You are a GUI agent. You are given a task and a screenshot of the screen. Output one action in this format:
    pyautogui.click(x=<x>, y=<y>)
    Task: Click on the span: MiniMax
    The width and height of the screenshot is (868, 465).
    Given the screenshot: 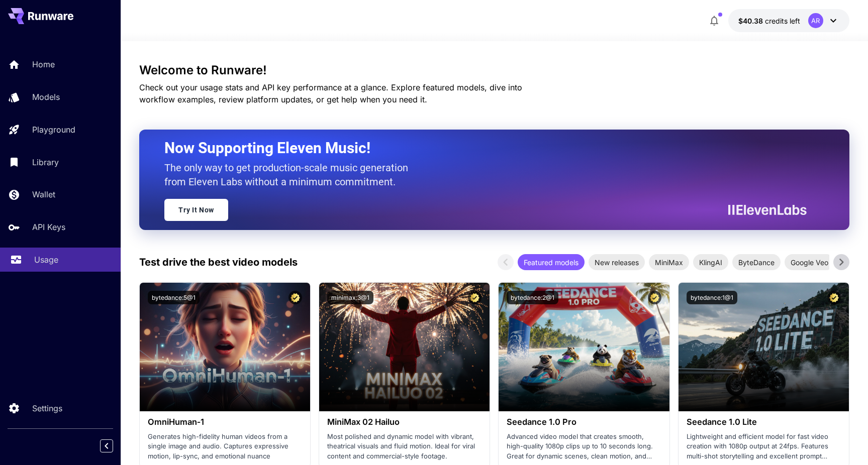 What is the action you would take?
    pyautogui.click(x=669, y=262)
    